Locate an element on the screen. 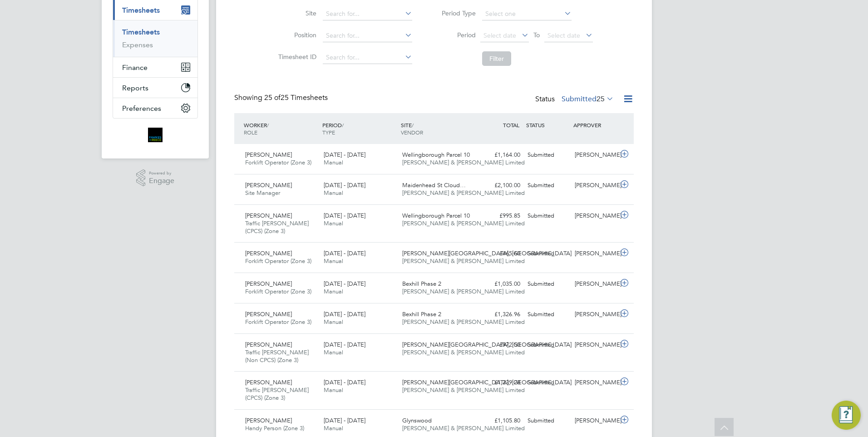  span: Preferences is located at coordinates (141, 108).